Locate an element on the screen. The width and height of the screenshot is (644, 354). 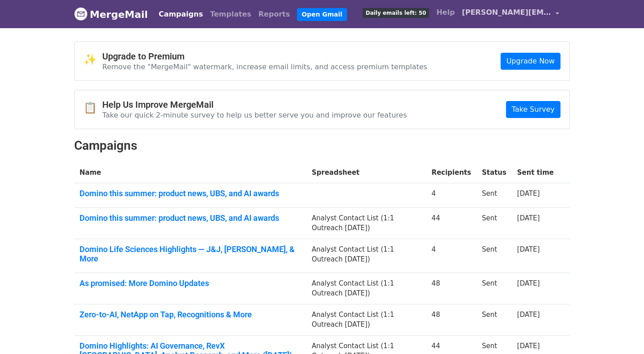
a: Zero-to-AI, NetApp on Tap, Recognitions & More is located at coordinates (190, 315).